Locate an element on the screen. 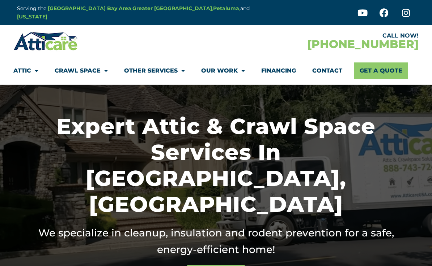  strong: Bay Area is located at coordinates (119, 8).